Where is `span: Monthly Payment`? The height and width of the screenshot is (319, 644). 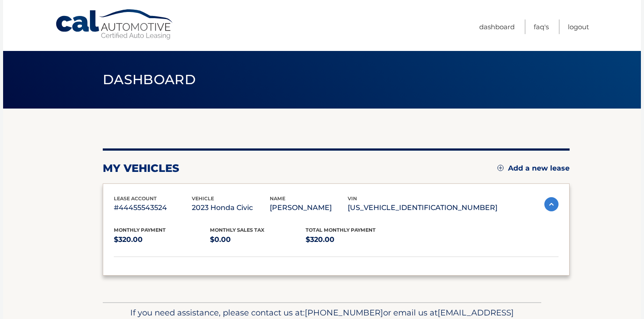 span: Monthly Payment is located at coordinates (140, 230).